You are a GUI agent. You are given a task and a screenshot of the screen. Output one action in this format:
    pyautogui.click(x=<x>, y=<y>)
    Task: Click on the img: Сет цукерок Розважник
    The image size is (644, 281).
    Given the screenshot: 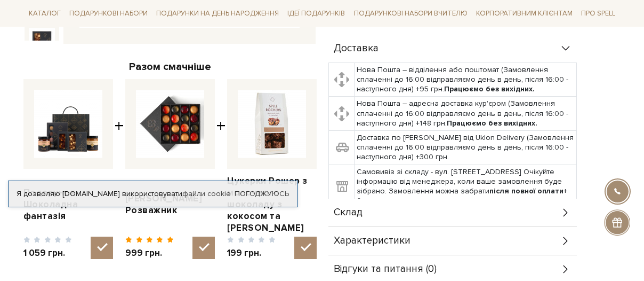 What is the action you would take?
    pyautogui.click(x=170, y=124)
    